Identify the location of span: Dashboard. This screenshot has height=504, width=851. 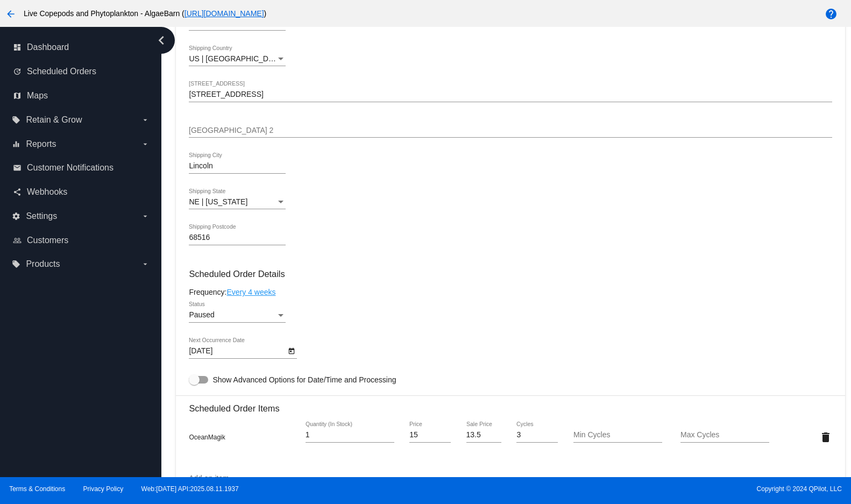
(48, 47).